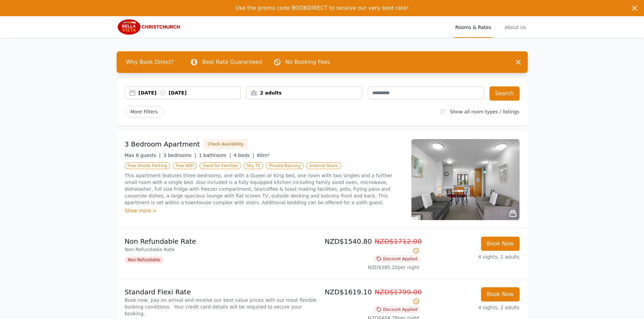 The width and height of the screenshot is (644, 319). What do you see at coordinates (264, 211) in the screenshot?
I see `div: Show more >` at bounding box center [264, 211].